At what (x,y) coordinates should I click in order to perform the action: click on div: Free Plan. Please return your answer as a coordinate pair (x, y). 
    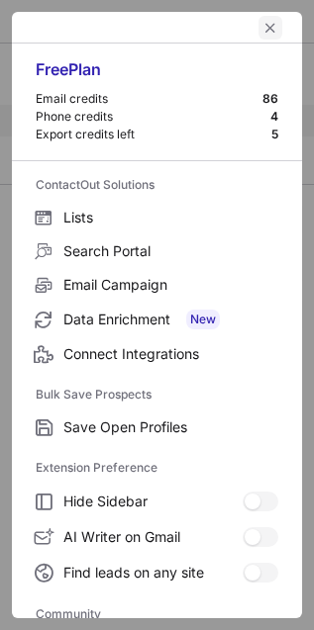
    Looking at the image, I should click on (156, 75).